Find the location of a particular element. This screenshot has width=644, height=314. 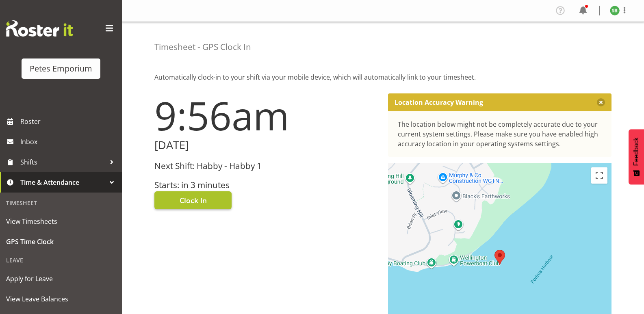

span: Time & Attendance is located at coordinates (63, 182).